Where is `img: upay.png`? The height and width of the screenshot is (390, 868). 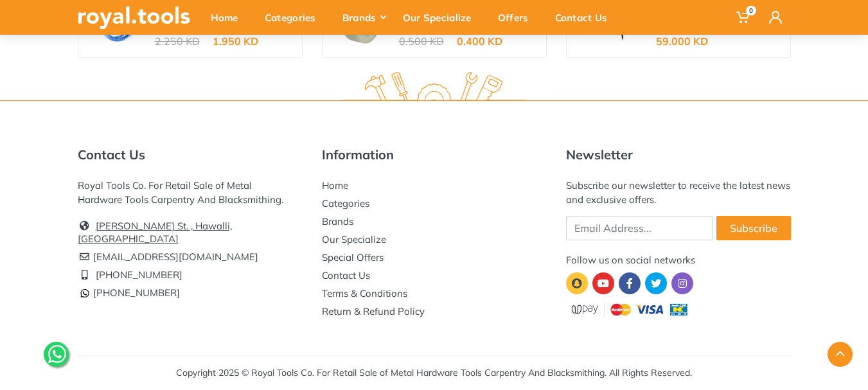
img: upay.png is located at coordinates (631, 309).